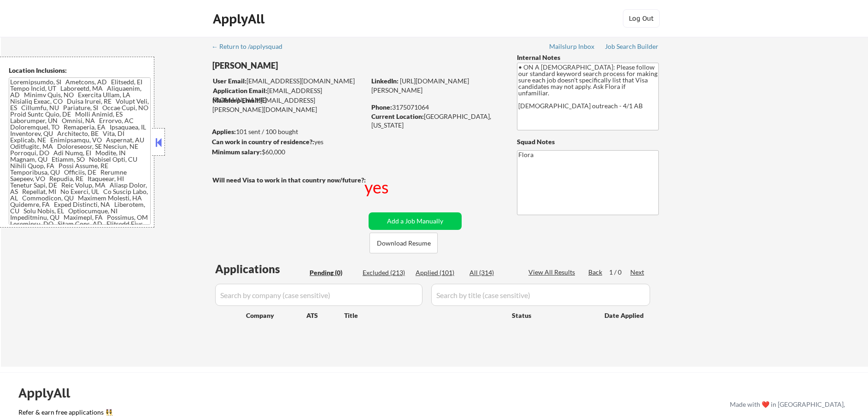 Image resolution: width=868 pixels, height=416 pixels. Describe the element at coordinates (289, 152) in the screenshot. I see `div: $60,000` at that location.